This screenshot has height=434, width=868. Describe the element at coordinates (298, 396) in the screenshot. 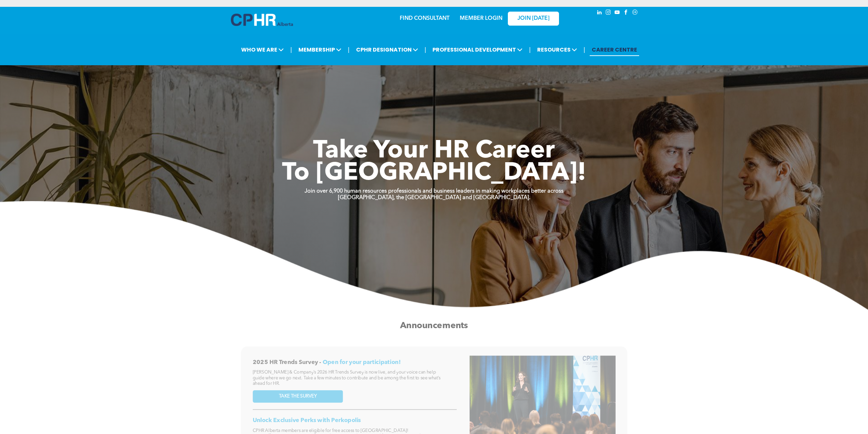

I see `span: TAKE THE SURVEY` at that location.